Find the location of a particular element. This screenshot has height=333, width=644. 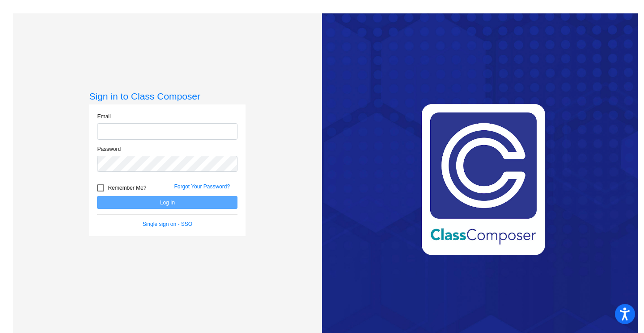

label: Email is located at coordinates (104, 117).